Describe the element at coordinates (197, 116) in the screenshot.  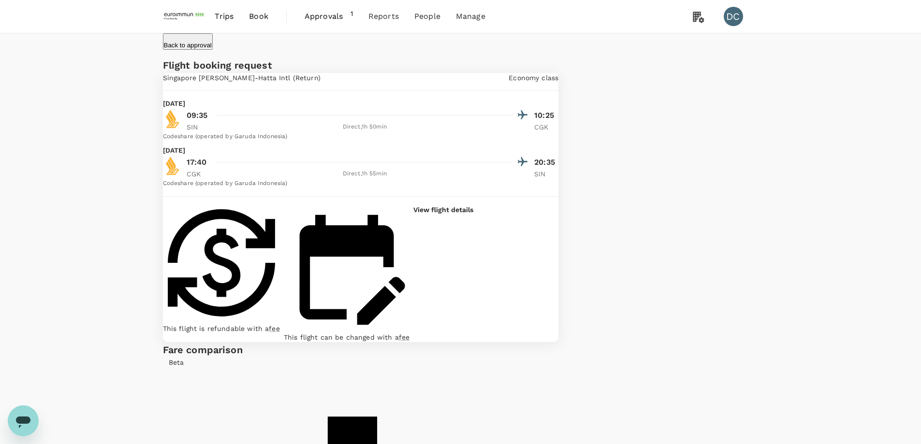
I see `p: 09:35` at that location.